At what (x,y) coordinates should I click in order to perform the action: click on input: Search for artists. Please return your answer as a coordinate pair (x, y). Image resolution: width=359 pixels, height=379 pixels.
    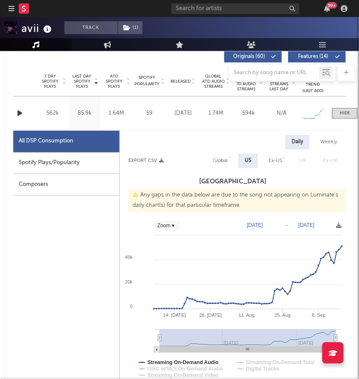
    Looking at the image, I should click on (235, 9).